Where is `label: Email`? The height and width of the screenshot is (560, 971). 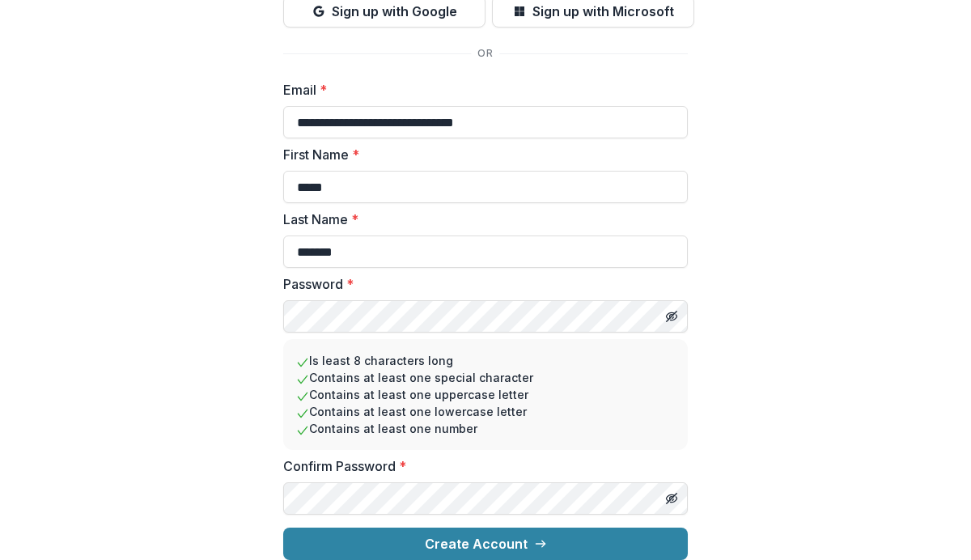
label: Email is located at coordinates (481, 90).